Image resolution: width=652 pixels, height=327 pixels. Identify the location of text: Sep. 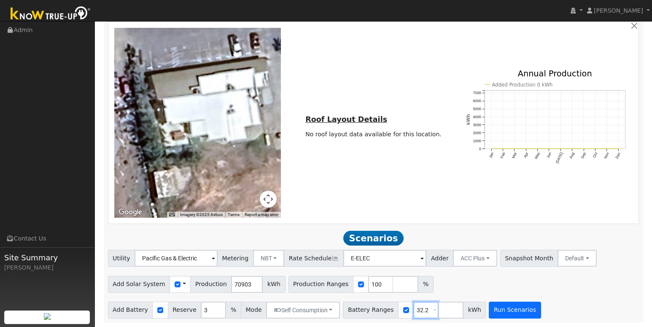
(584, 156).